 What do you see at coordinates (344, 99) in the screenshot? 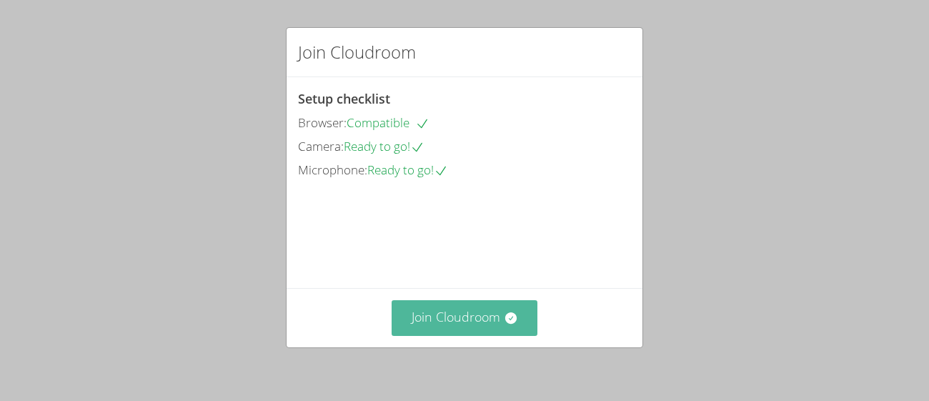
I see `span: Setup checklist` at bounding box center [344, 99].